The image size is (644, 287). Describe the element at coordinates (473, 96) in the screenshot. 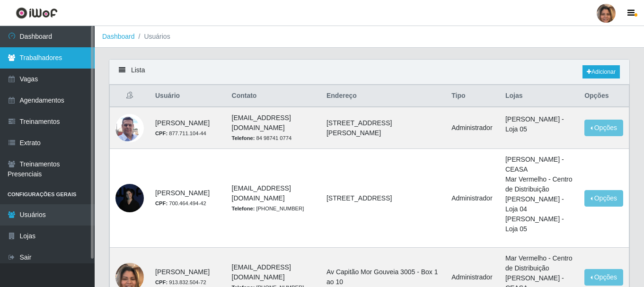

I see `th: Tipo` at that location.